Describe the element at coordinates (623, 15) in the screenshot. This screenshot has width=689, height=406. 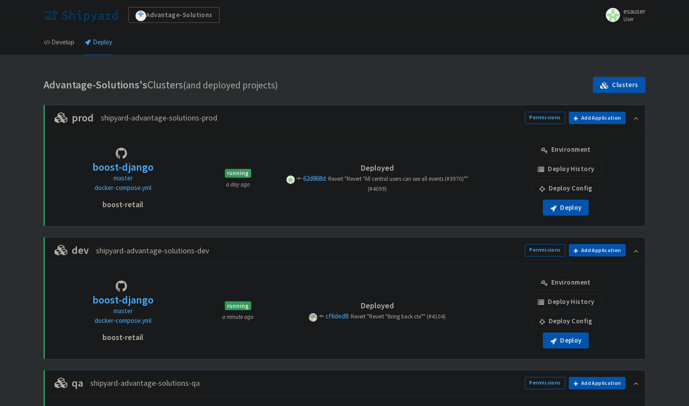
I see `a: esauser User` at that location.